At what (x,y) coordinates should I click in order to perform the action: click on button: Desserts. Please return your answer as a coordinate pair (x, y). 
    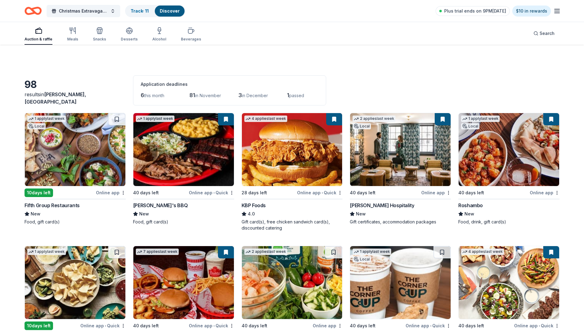
    Looking at the image, I should click on (129, 35).